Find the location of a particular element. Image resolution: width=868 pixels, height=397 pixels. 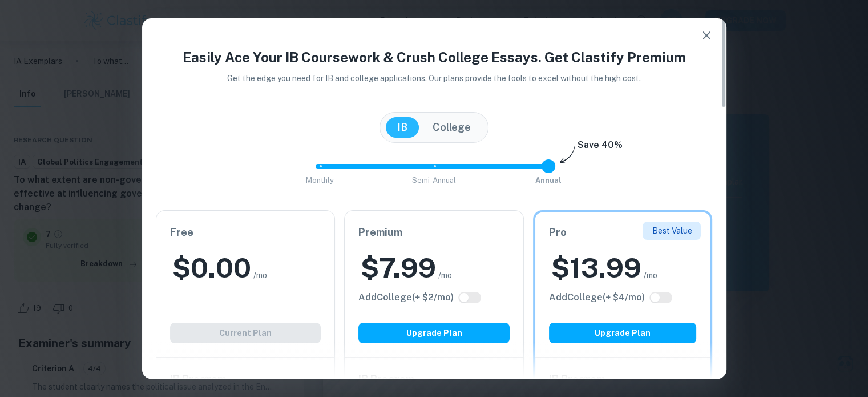

h2: $ 13.99 is located at coordinates (596, 267).